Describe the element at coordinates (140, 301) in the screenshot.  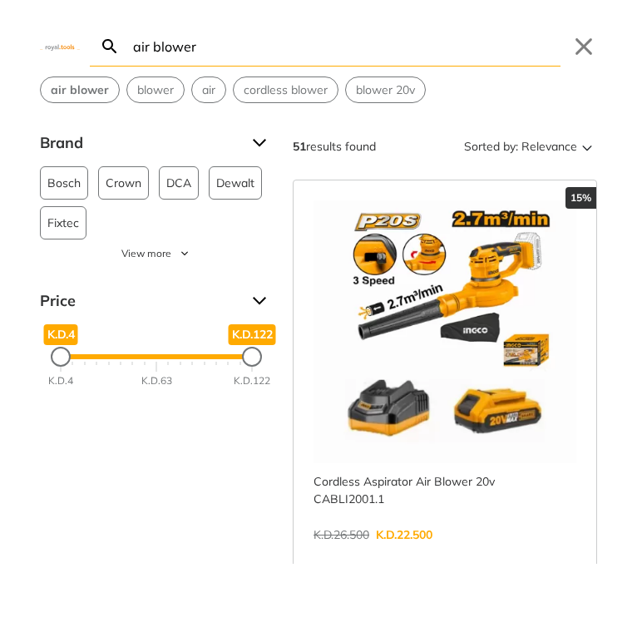
I see `span: Price` at that location.